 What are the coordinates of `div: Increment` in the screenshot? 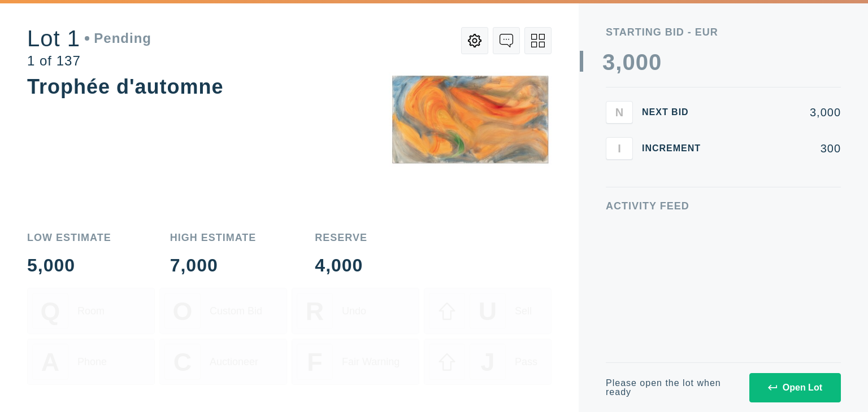 It's located at (676, 148).